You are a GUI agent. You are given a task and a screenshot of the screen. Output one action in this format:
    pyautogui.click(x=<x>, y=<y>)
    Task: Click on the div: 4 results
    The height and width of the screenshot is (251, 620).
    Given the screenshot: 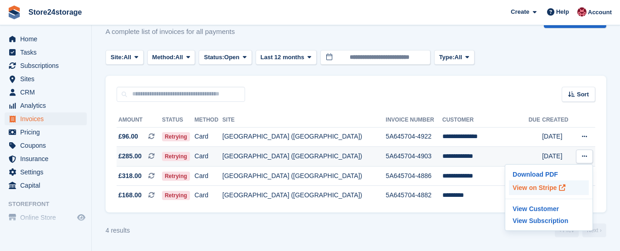 What is the action you would take?
    pyautogui.click(x=117, y=230)
    